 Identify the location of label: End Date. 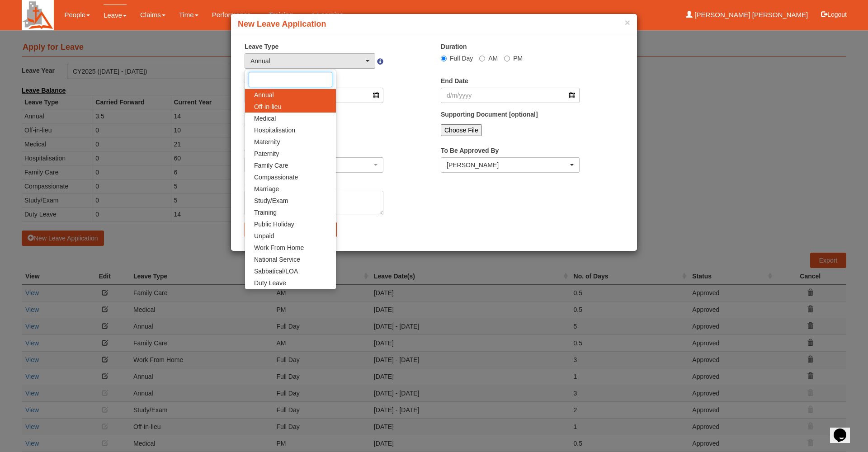
(455, 81).